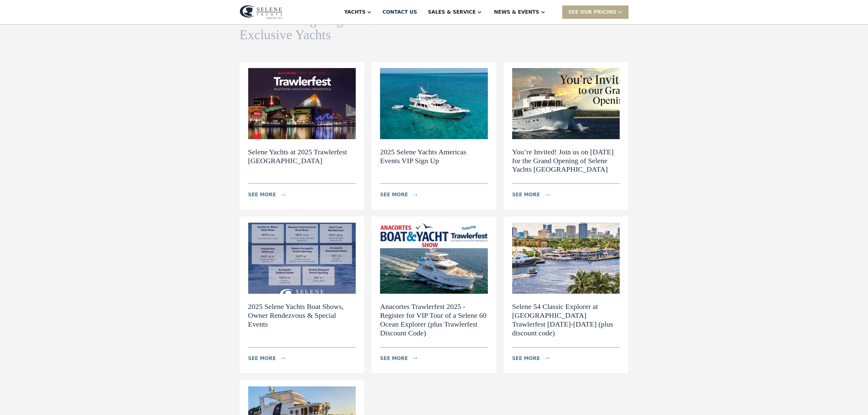 The image size is (868, 415). What do you see at coordinates (434, 157) in the screenshot?
I see `h2: 2025 Selene Yachts Americas Events VIP Sign Up` at bounding box center [434, 157].